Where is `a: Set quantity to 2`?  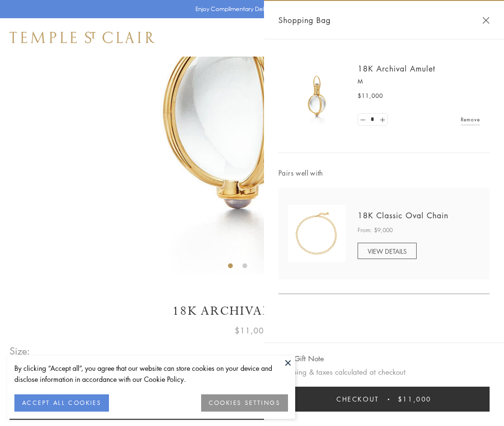 a: Set quantity to 2 is located at coordinates (383, 120).